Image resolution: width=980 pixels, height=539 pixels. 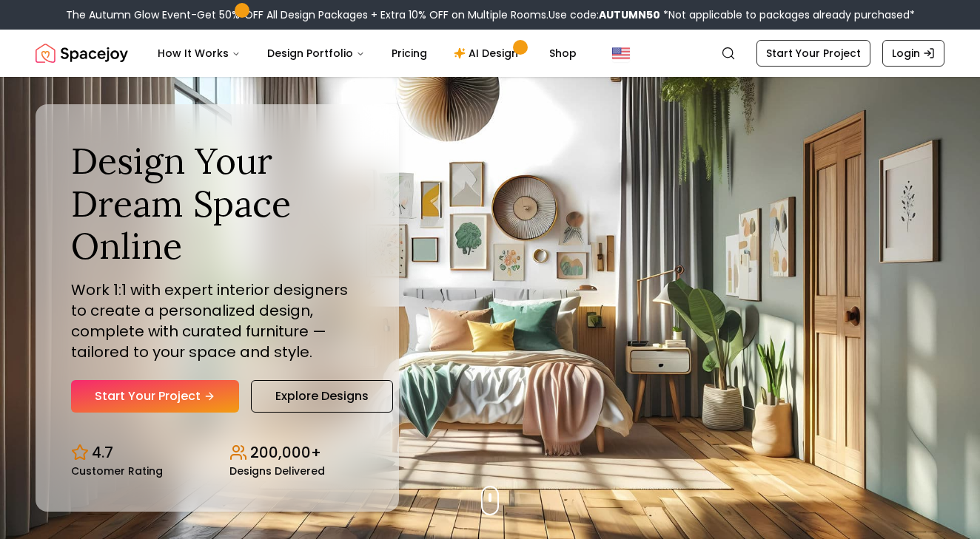 What do you see at coordinates (629, 15) in the screenshot?
I see `b: AUTUMN50` at bounding box center [629, 15].